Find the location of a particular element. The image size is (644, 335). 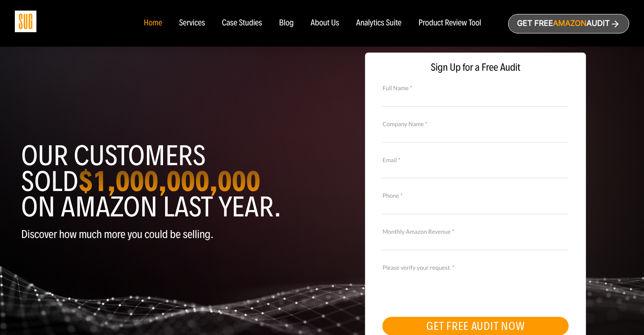

span: Sign Up for a Free Audit is located at coordinates (476, 67).